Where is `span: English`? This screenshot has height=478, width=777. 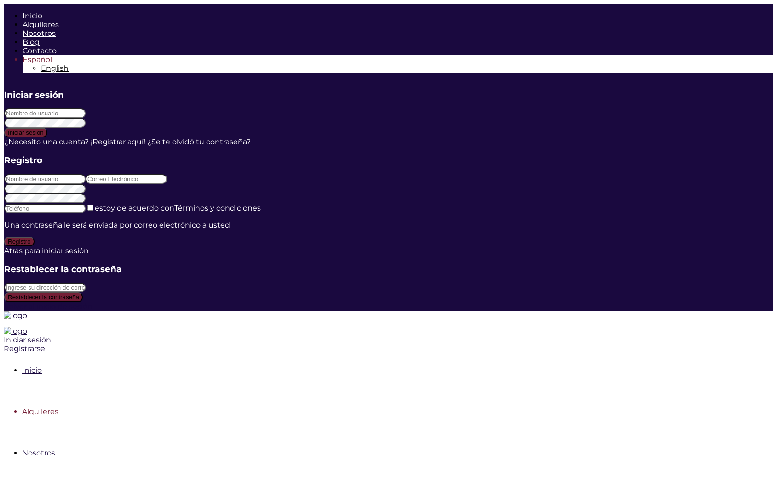
span: English is located at coordinates (55, 68).